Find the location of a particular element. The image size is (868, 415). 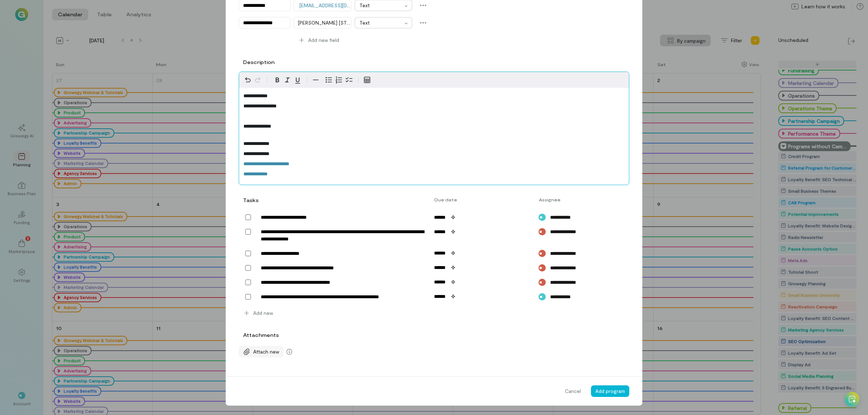

div: editable markdown is located at coordinates (434, 136).